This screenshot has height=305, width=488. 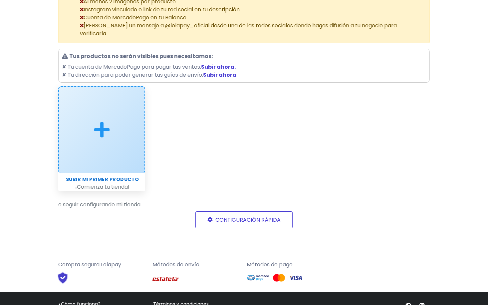 What do you see at coordinates (102, 187) in the screenshot?
I see `div: ¡Comienza tu tienda!` at bounding box center [102, 187].